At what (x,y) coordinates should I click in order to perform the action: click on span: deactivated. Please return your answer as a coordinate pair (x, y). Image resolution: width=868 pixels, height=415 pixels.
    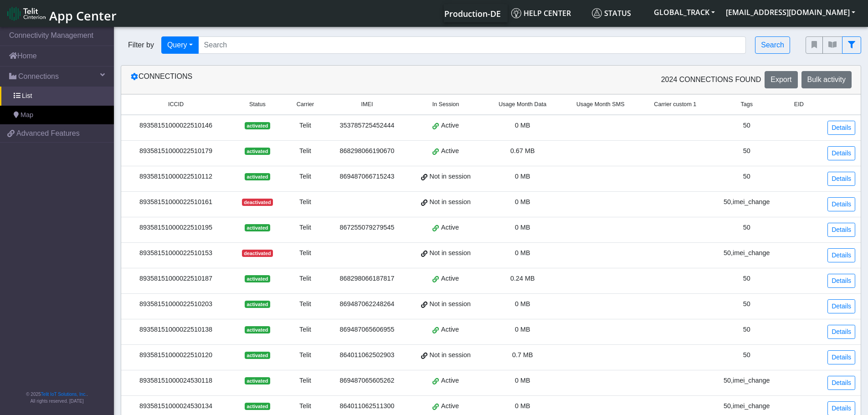
    Looking at the image, I should click on (258, 253).